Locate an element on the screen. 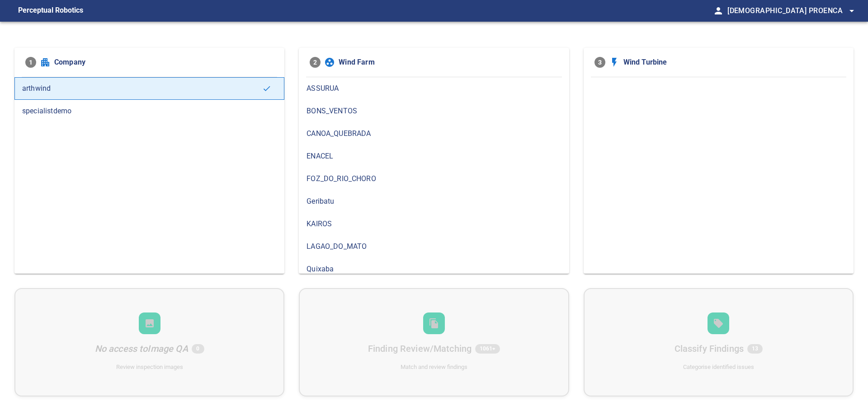 The width and height of the screenshot is (868, 415). span: BONS_VENTOS is located at coordinates (434, 111).